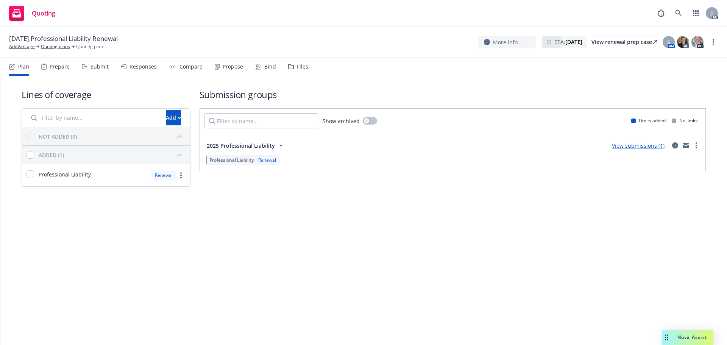  What do you see at coordinates (666, 337) in the screenshot?
I see `div: Drag to move` at bounding box center [666, 337].